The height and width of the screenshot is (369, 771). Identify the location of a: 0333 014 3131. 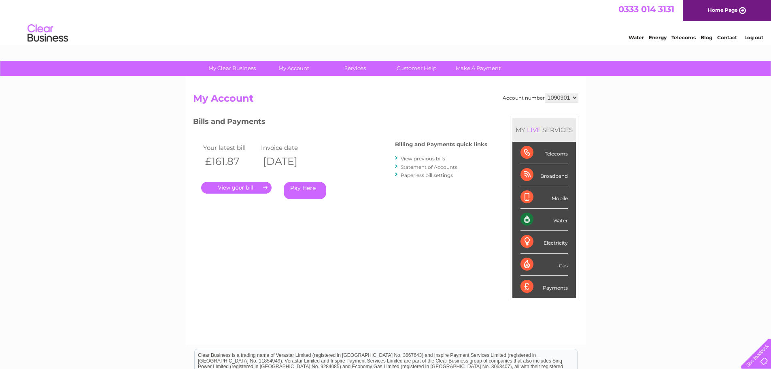
(647, 9).